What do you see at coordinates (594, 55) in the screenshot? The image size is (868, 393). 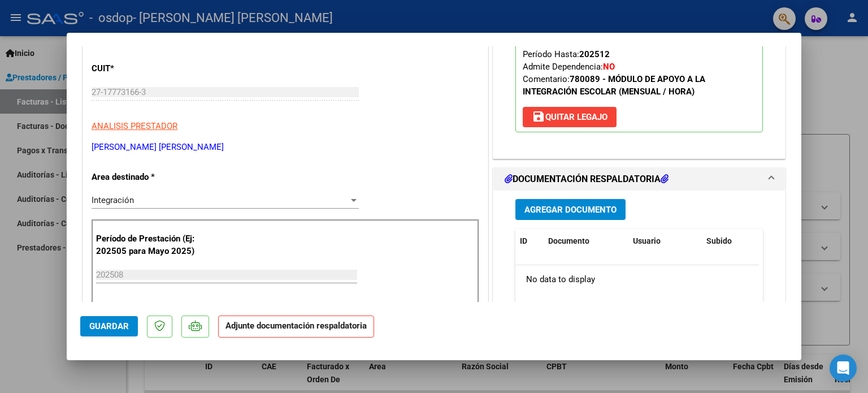 I see `strong: 202512` at bounding box center [594, 55].